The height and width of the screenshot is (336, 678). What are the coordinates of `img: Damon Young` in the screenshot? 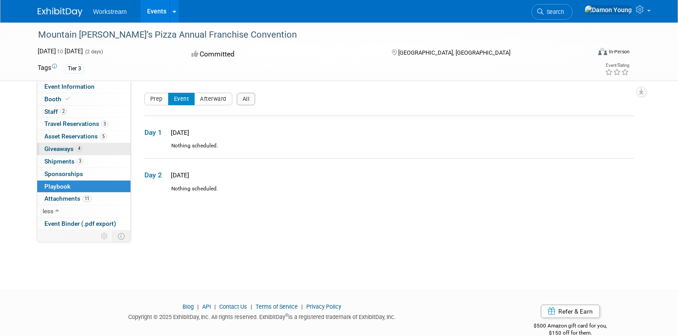 It's located at (608, 10).